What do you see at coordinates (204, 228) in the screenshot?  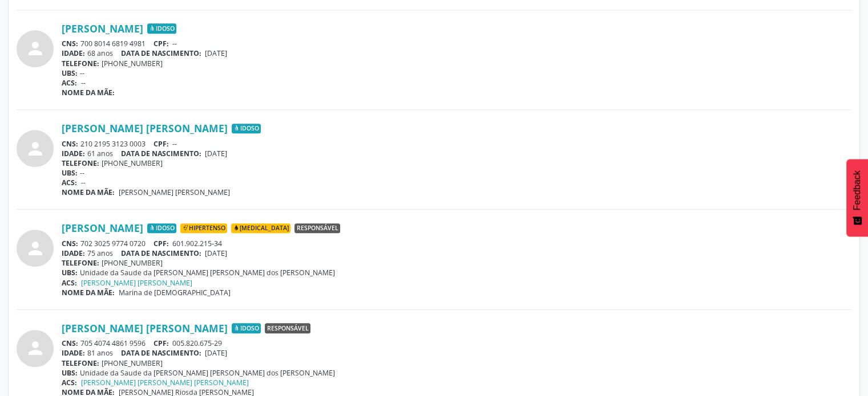 I see `span: Hipertenso` at bounding box center [204, 228].